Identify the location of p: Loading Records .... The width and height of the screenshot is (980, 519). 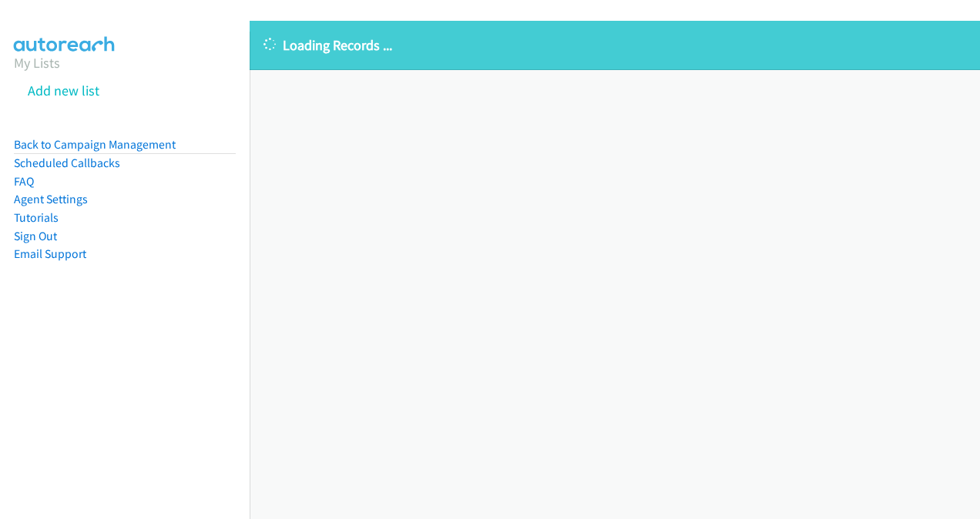
(615, 44).